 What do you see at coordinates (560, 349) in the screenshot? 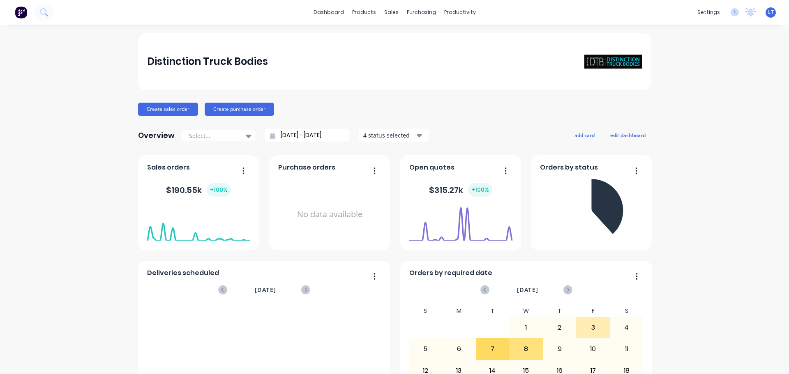
I see `div: 9` at bounding box center [560, 349].